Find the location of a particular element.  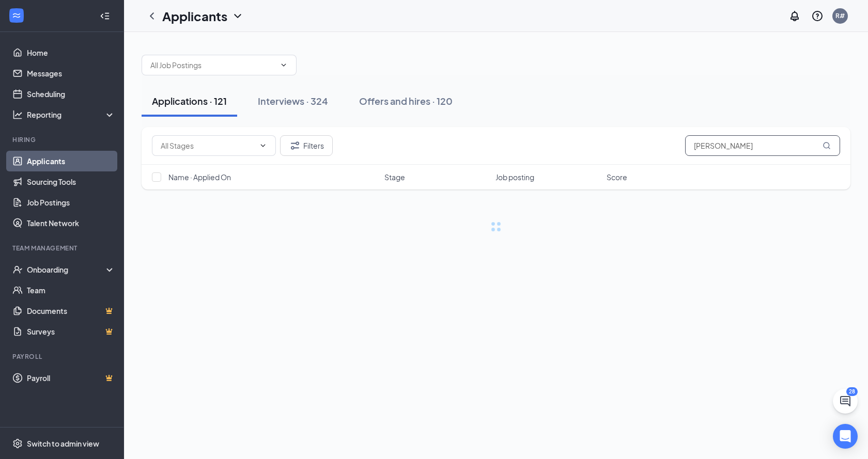

div: 28 is located at coordinates (852, 391).